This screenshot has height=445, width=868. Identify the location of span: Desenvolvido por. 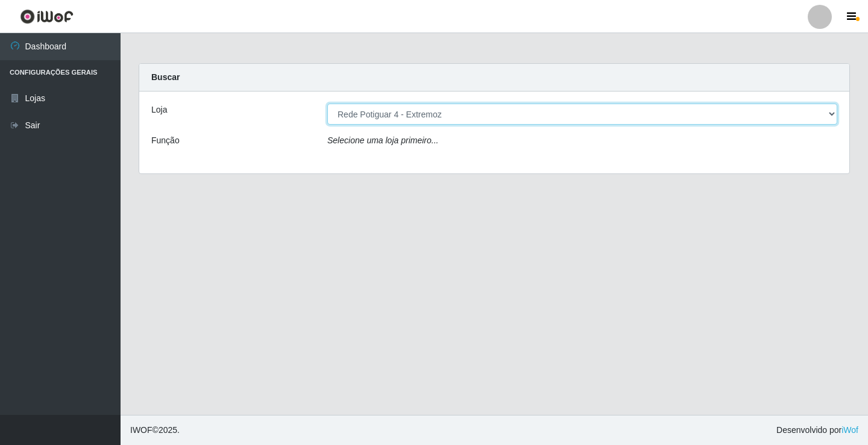
(818, 430).